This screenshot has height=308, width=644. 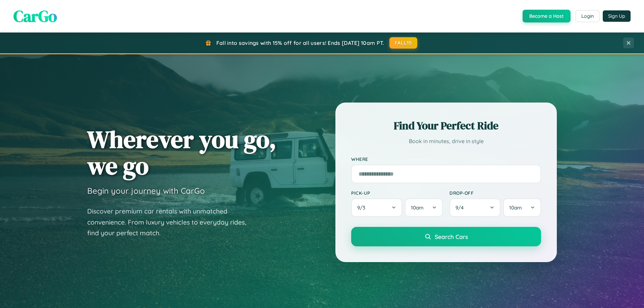 I want to click on span: 9 / 4, so click(x=461, y=207).